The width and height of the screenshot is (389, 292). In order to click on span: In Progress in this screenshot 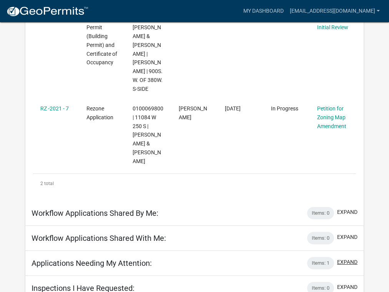, I will do `click(284, 108)`.